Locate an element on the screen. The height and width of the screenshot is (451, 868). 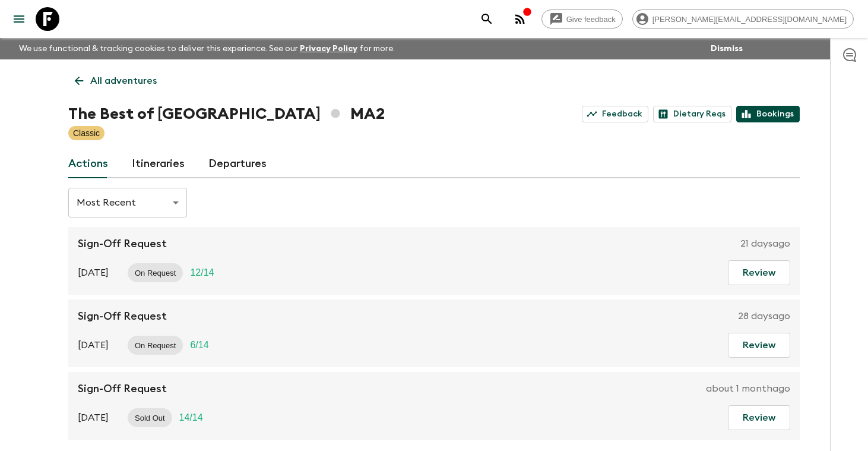
span: Give feedback is located at coordinates (591, 19).